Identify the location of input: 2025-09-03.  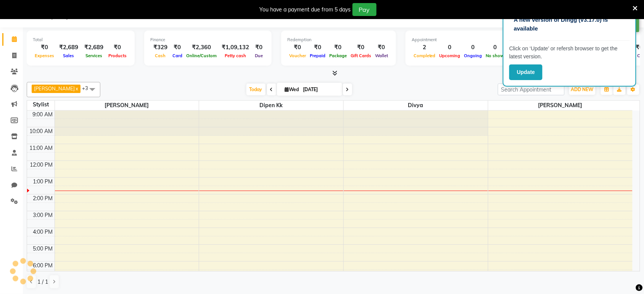
(320, 90).